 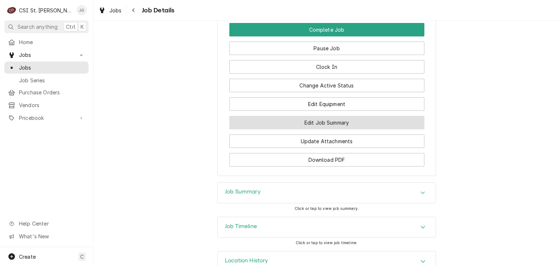 What do you see at coordinates (52, 105) in the screenshot?
I see `span: Vendors` at bounding box center [52, 105].